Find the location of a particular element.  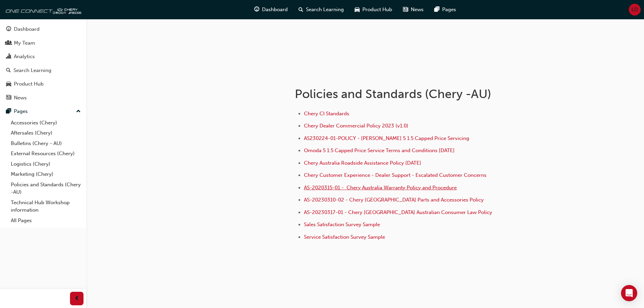

span: Chery Dealer Commercial Policy 2023 (v1.0) is located at coordinates (356, 126).